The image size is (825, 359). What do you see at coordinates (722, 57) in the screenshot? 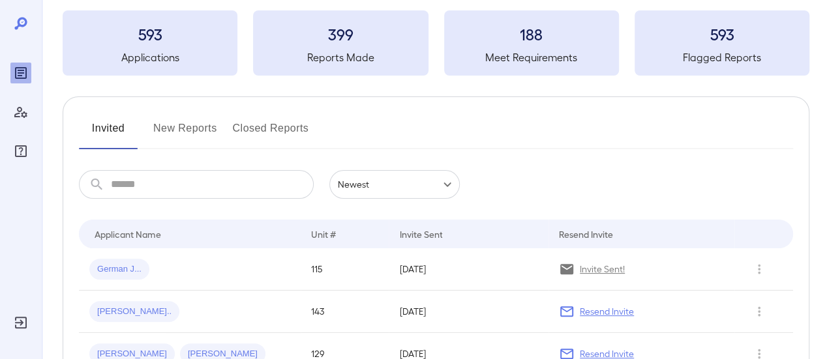
I see `h5: Flagged Reports` at bounding box center [722, 57].